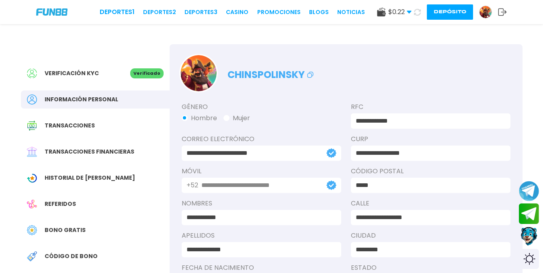  Describe the element at coordinates (529, 214) in the screenshot. I see `button: Join telegram` at that location.